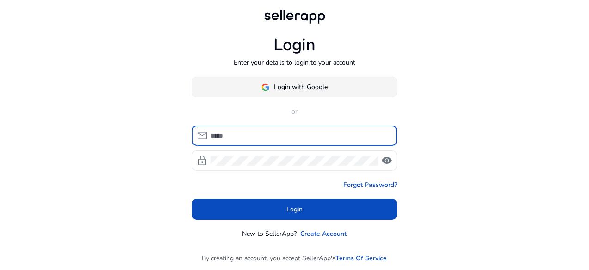  Describe the element at coordinates (387, 161) in the screenshot. I see `span: visibility` at that location.